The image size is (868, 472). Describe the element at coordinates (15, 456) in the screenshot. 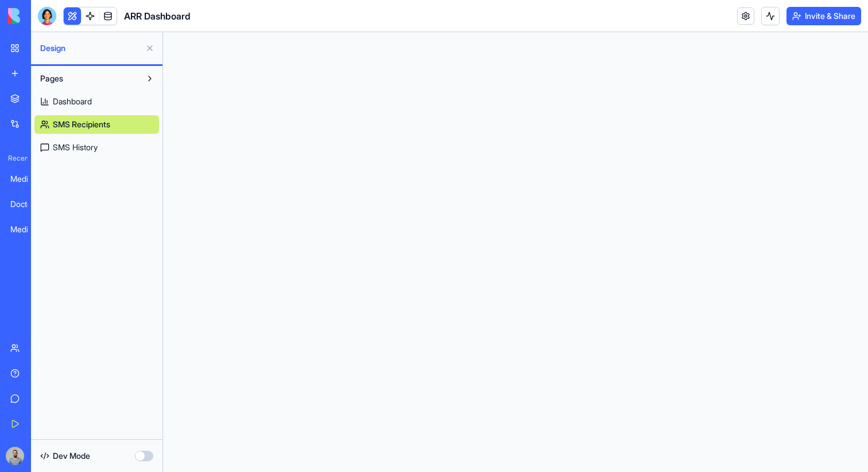

I see `img: image_123650291_bsq8ao.jpg` at that location.